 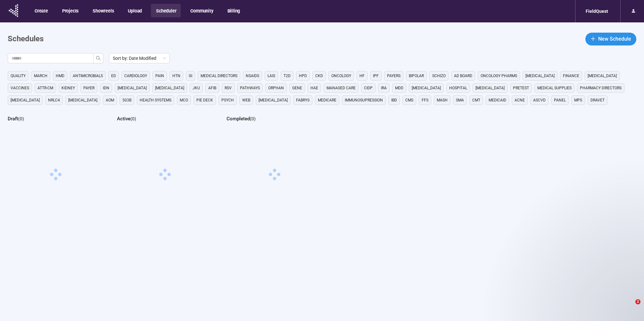 What do you see at coordinates (442, 100) in the screenshot?
I see `span: MASH` at bounding box center [442, 100].